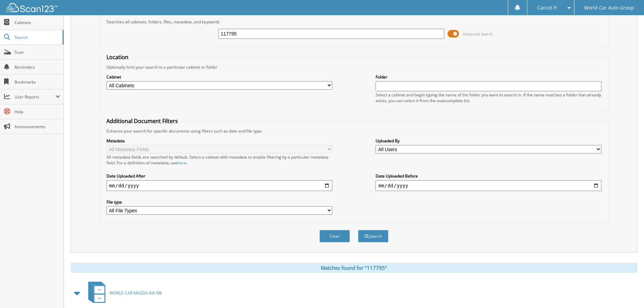  What do you see at coordinates (373, 236) in the screenshot?
I see `button: Search` at bounding box center [373, 236].